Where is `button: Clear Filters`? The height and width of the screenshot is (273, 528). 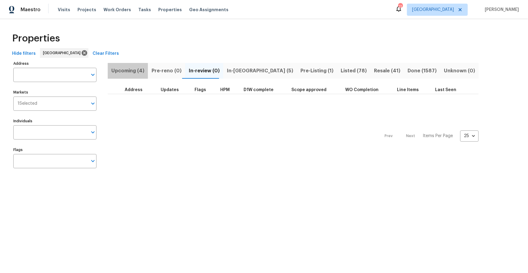
button: Clear Filters is located at coordinates (106, 54).